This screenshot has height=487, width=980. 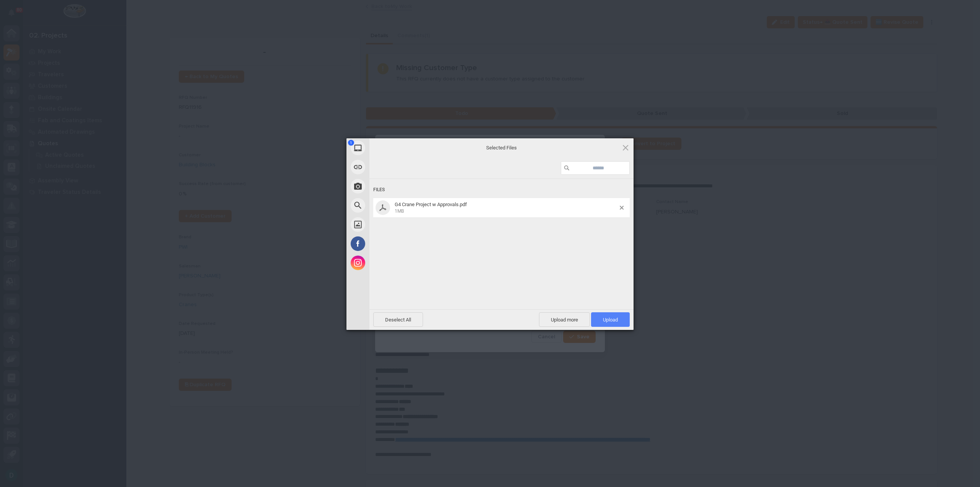 What do you see at coordinates (351, 143) in the screenshot?
I see `span: 1` at bounding box center [351, 143].